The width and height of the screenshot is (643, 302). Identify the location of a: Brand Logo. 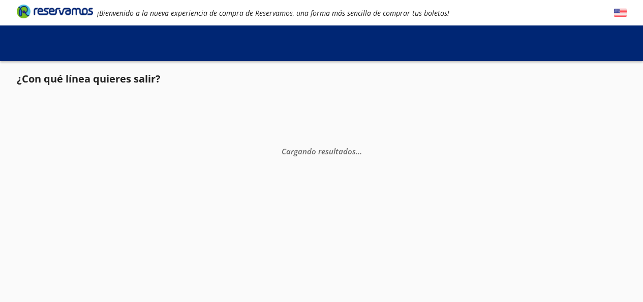
(55, 13).